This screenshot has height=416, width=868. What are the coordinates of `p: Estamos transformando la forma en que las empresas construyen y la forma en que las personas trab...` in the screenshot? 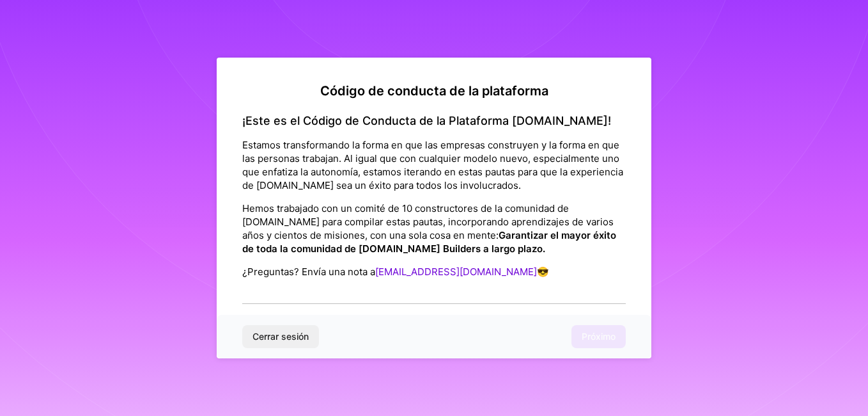 It's located at (434, 165).